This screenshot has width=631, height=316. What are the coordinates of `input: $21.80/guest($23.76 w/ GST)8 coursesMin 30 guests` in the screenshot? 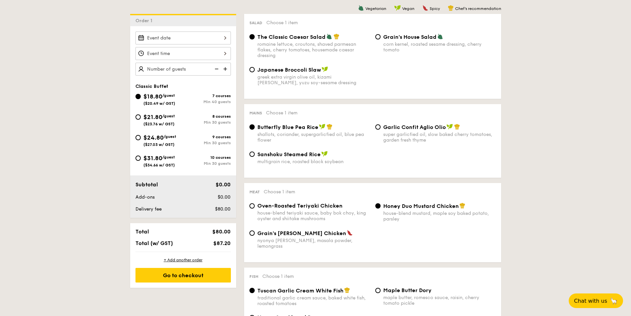 It's located at (138, 117).